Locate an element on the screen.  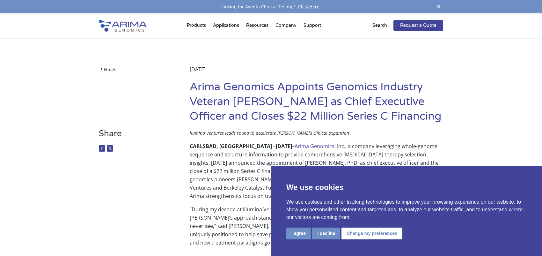
button: Change my preferences is located at coordinates (372, 233).